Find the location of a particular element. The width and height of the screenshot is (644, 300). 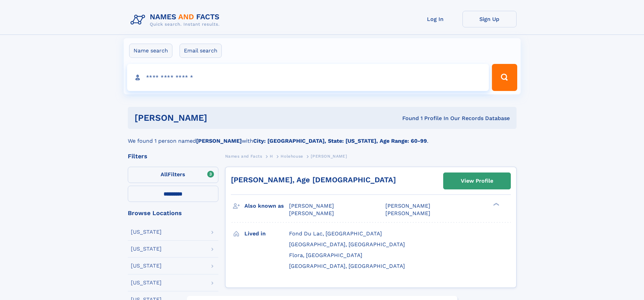

div: We found 1 person named with . is located at coordinates (322, 137).